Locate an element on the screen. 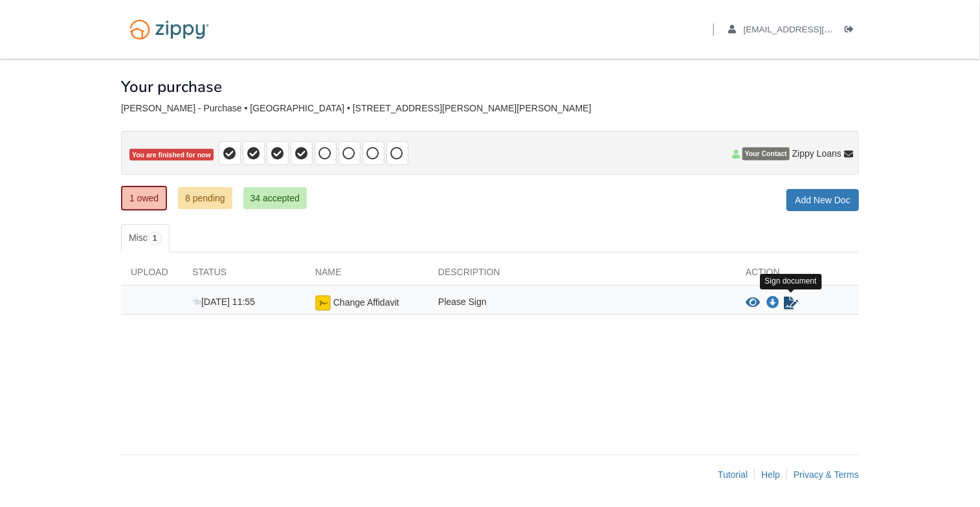 The height and width of the screenshot is (507, 980). div: Upload is located at coordinates (152, 275).